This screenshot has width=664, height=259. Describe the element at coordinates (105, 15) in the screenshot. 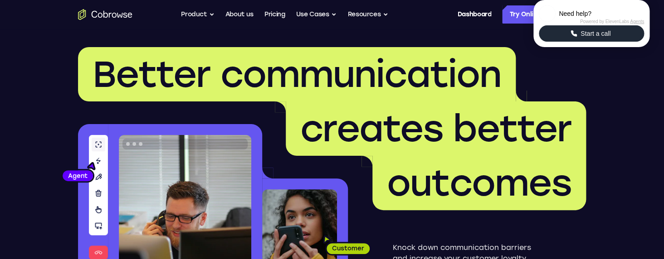

I see `a: Go to the home page` at that location.